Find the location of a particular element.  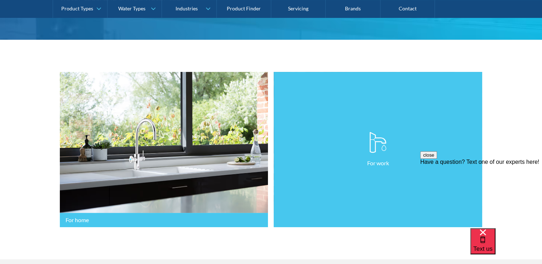

div: Industries is located at coordinates (186, 9).